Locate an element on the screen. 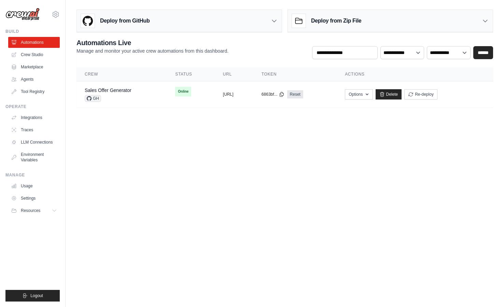 The height and width of the screenshot is (307, 504). a: Environment Variables is located at coordinates (34, 157).